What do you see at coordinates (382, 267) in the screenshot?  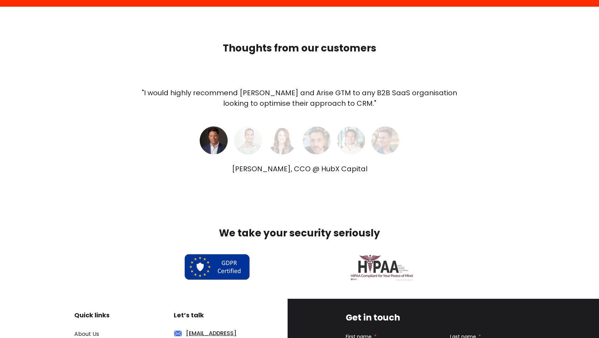 I see `img: Logo-HIPAA_HIPAA-Compliant-for-Your-Peace-of-Mind` at bounding box center [382, 267].